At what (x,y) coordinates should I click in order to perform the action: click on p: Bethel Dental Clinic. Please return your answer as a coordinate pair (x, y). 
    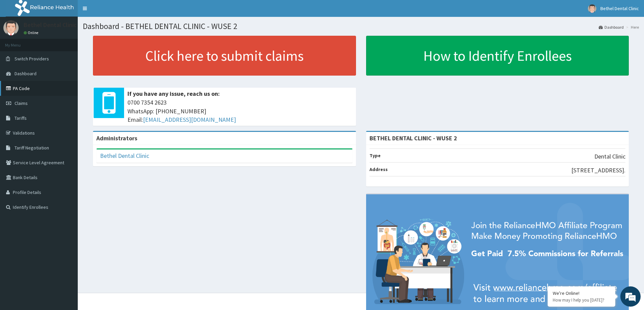
    Looking at the image, I should click on (50, 25).